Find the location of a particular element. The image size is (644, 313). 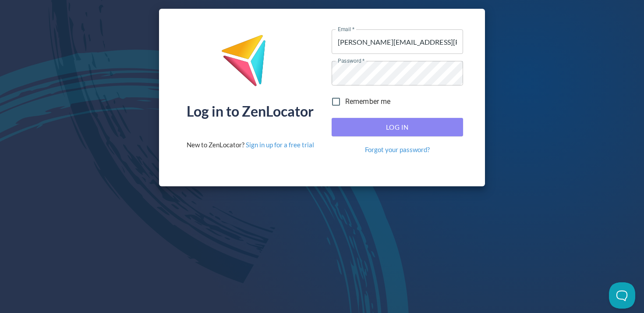

a: Forgot your password? is located at coordinates (397, 150).